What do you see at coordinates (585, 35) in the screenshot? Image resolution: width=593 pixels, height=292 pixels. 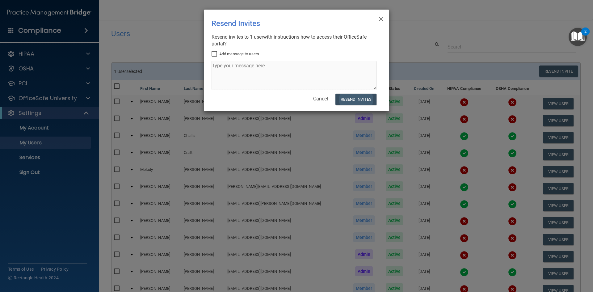 I see `div: 2` at bounding box center [585, 35].